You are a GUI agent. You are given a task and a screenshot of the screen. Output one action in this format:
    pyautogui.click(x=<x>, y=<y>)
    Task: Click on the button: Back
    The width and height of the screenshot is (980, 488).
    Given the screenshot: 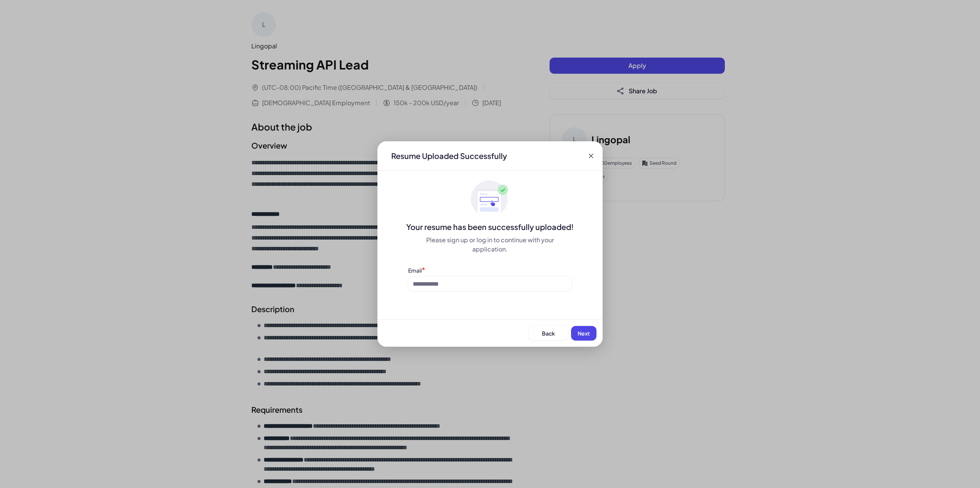 What is the action you would take?
    pyautogui.click(x=548, y=333)
    